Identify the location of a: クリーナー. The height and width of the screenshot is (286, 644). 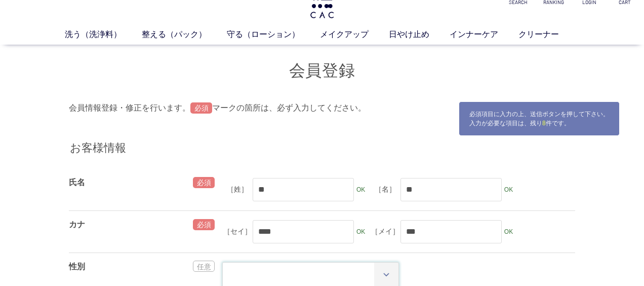
(549, 34).